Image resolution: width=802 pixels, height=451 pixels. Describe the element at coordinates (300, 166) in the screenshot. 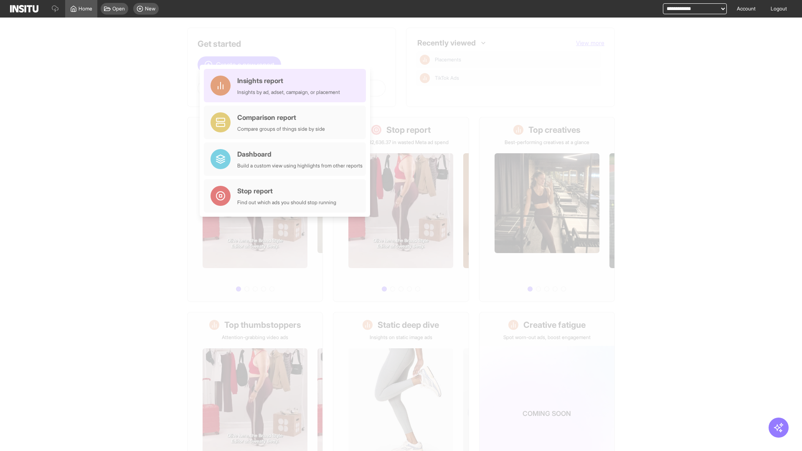

I see `div: Build a custom view using highlights from other reports` at that location.